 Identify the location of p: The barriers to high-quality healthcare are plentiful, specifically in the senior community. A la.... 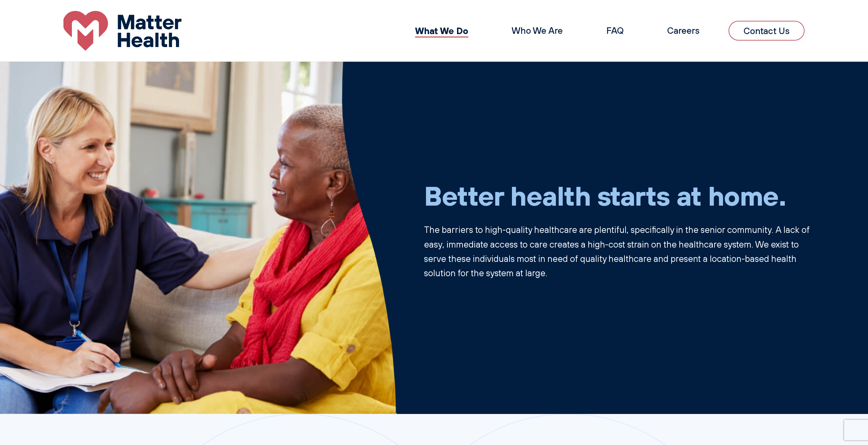
(622, 251).